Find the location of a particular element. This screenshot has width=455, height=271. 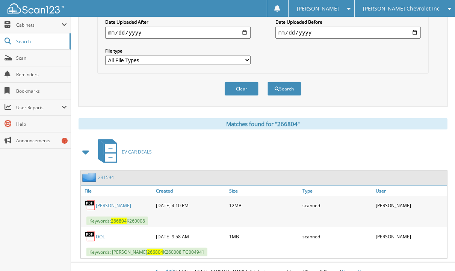

img: scan123-logo-white.svg is located at coordinates (36, 8).